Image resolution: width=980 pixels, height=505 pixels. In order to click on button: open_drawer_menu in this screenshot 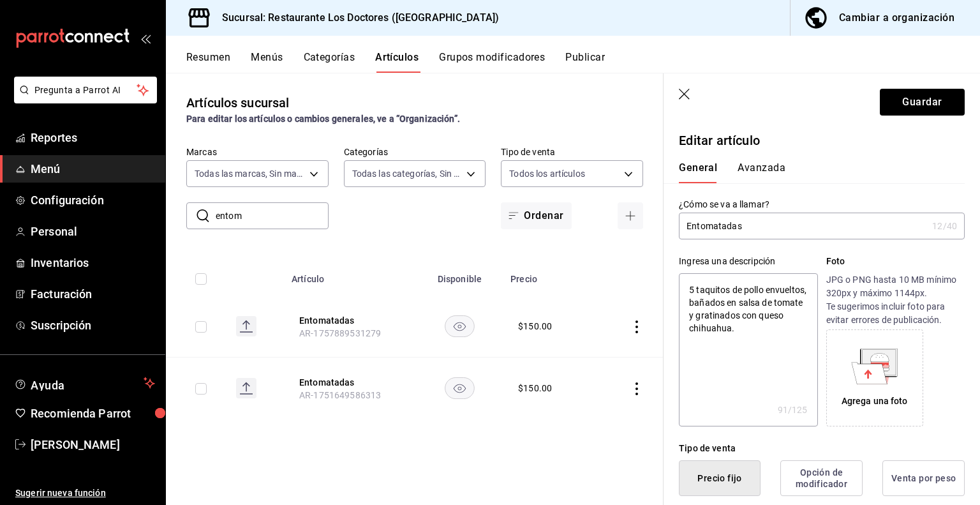, I will do `click(145, 38)`.